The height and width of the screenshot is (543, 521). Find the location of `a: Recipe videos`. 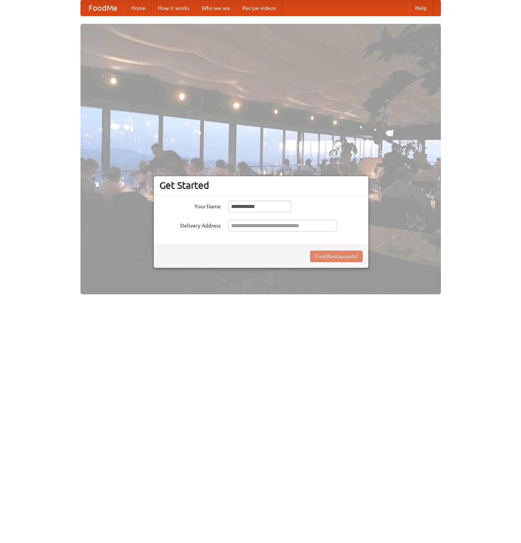

a: Recipe videos is located at coordinates (259, 8).